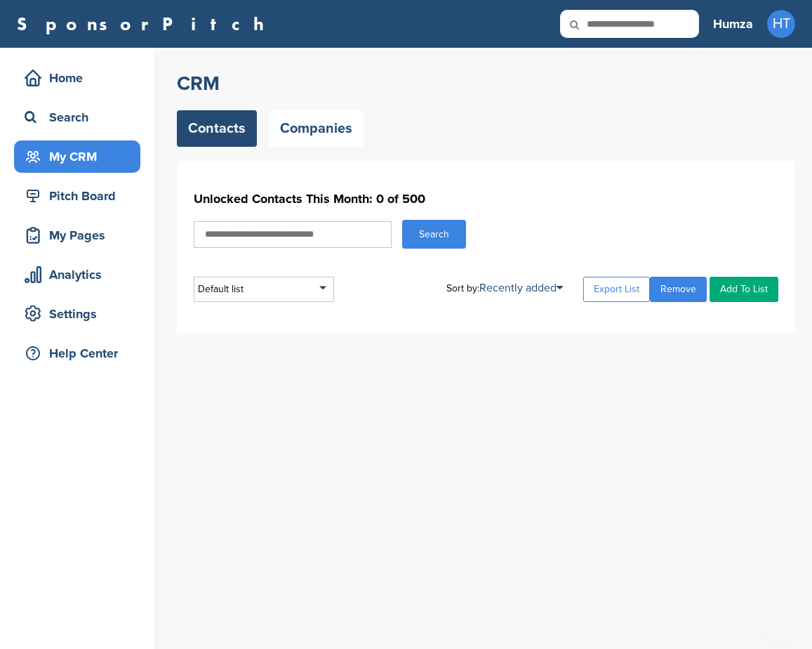 This screenshot has height=649, width=812. What do you see at coordinates (678, 290) in the screenshot?
I see `a: Remove` at bounding box center [678, 290].